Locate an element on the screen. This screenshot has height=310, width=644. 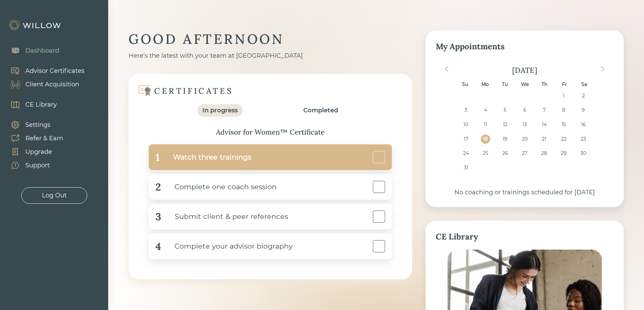
div: Choose Saturday, August 9th, 2025 is located at coordinates (583, 110).